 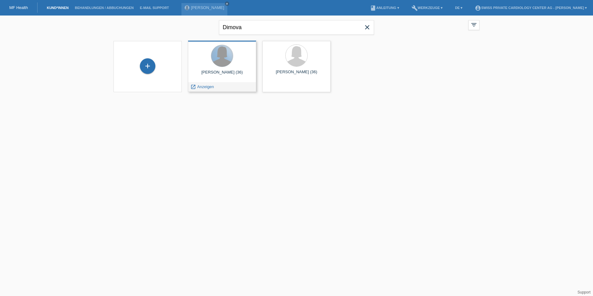 What do you see at coordinates (19, 7) in the screenshot?
I see `a: MF Health` at bounding box center [19, 7].